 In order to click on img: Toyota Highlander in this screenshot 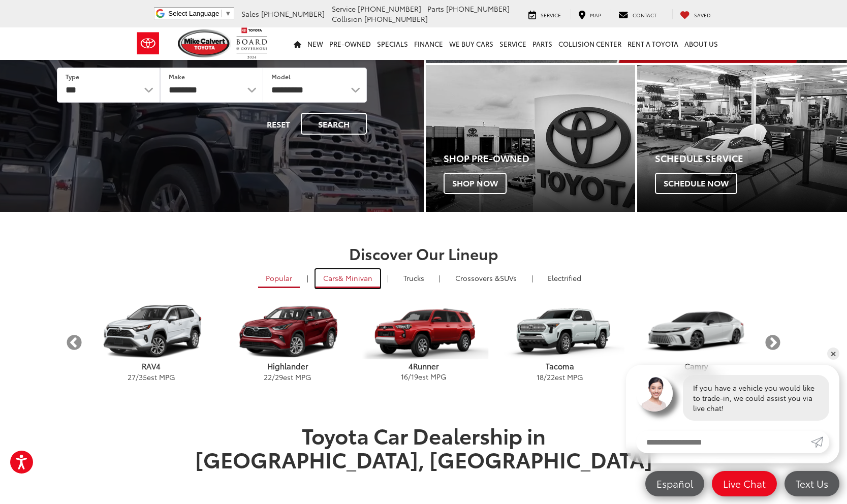, I will do `click(287, 331)`.